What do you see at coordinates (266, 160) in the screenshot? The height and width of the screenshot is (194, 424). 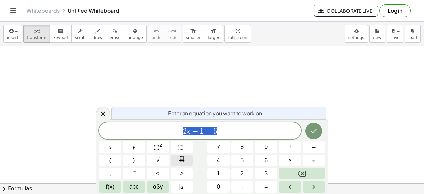 I see `button: 6` at bounding box center [266, 160].